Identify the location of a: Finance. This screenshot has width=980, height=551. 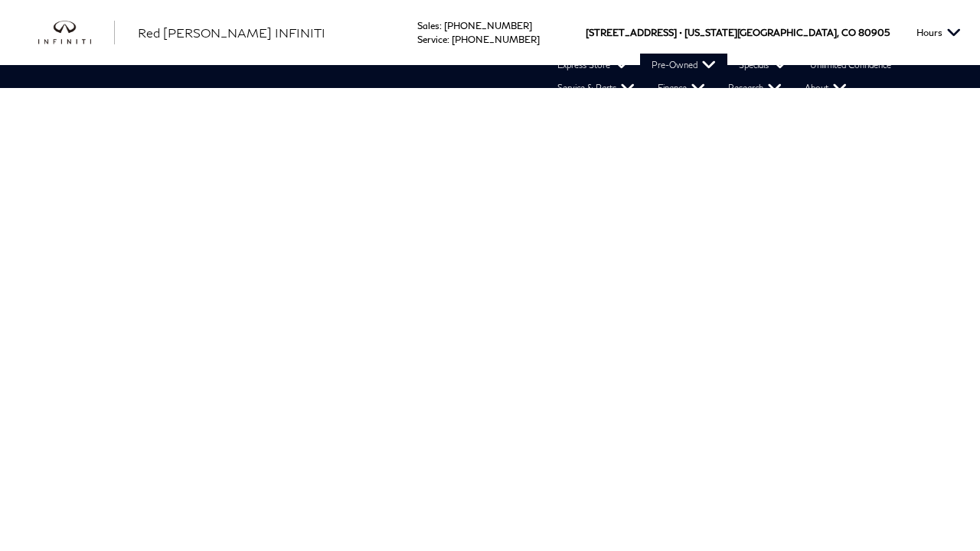
(681, 88).